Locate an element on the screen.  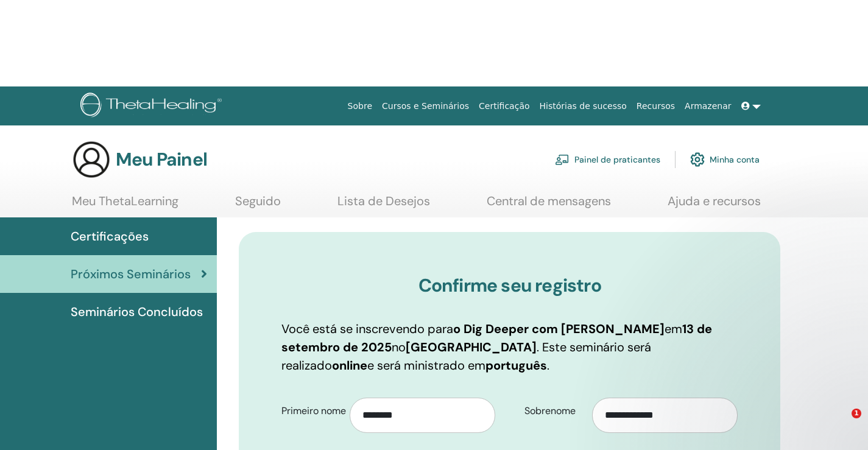
img: generic-user-icon.jpg is located at coordinates (91, 159).